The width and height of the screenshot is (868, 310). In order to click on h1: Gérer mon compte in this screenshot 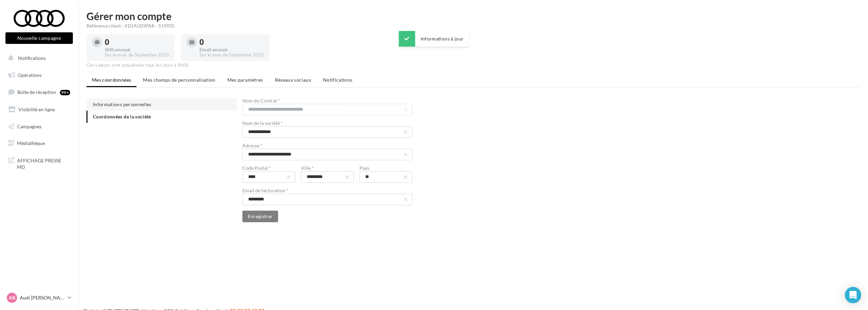, I will do `click(473, 16)`.